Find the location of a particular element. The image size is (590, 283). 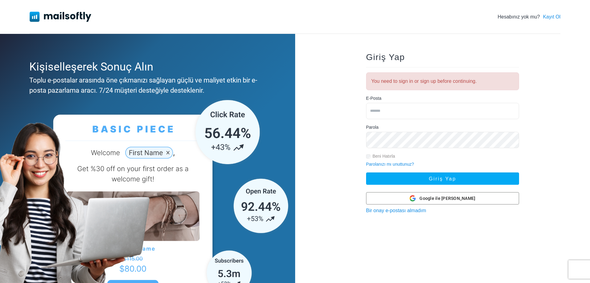

span: Giriş Yap is located at coordinates (385, 57).